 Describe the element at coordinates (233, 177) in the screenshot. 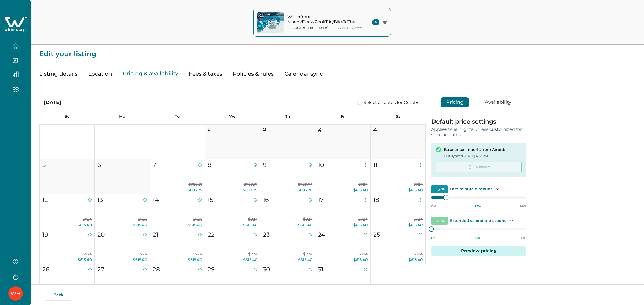

I see `button: 8$709.71$603.25` at that location.